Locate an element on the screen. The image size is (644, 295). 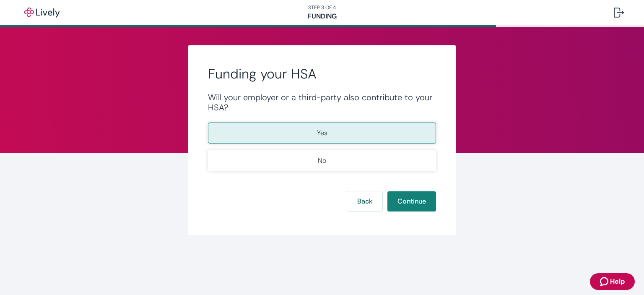
p: No is located at coordinates (322, 161).